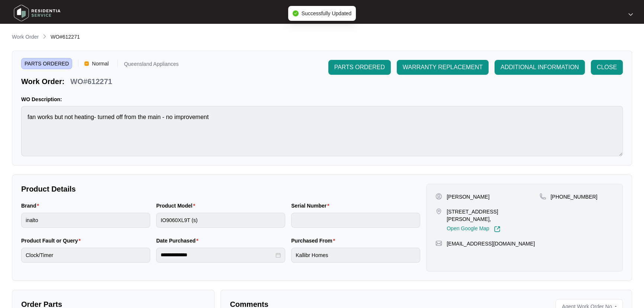  What do you see at coordinates (52, 240) in the screenshot?
I see `label: Product Fault or Query` at bounding box center [52, 240].